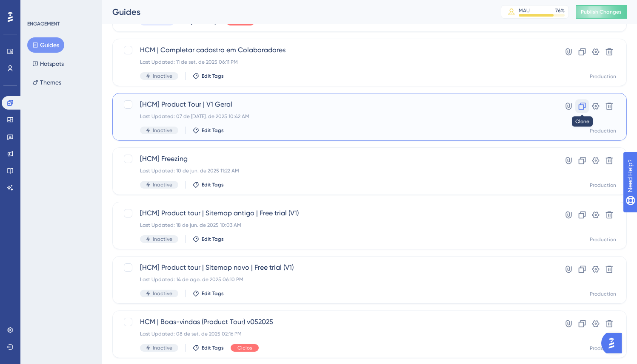  Describe the element at coordinates (37, 7) in the screenshot. I see `span: Need Help?` at that location.